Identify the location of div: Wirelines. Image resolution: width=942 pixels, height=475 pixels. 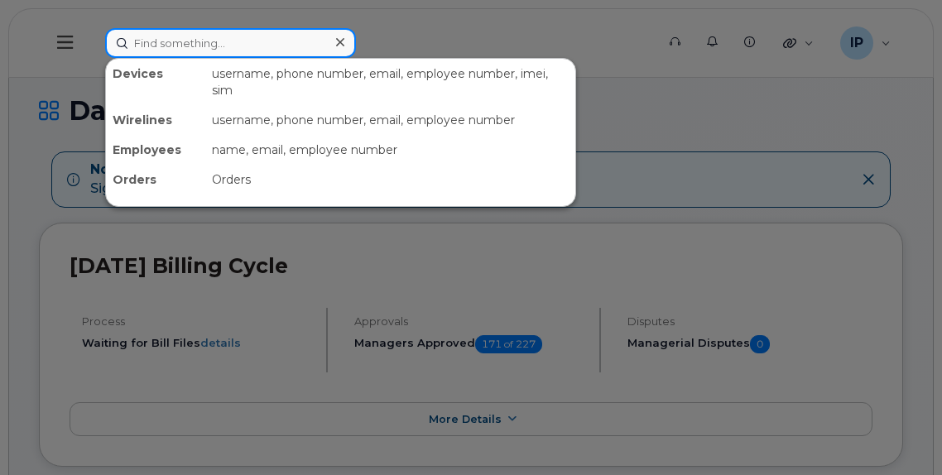
(156, 120).